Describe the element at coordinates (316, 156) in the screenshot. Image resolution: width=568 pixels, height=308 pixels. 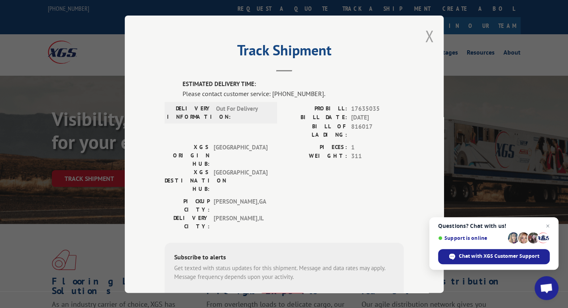
I see `label: WEIGHT:` at that location.